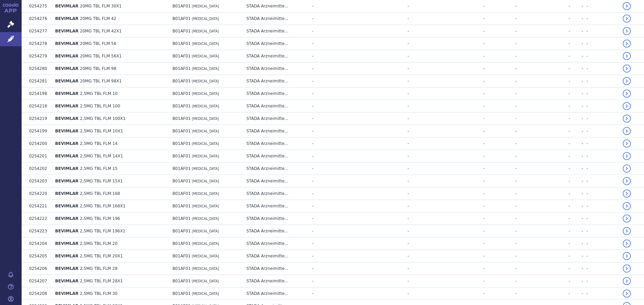 The height and width of the screenshot is (305, 644). I want to click on span: 2,5MG TBL FLM 28, so click(99, 269).